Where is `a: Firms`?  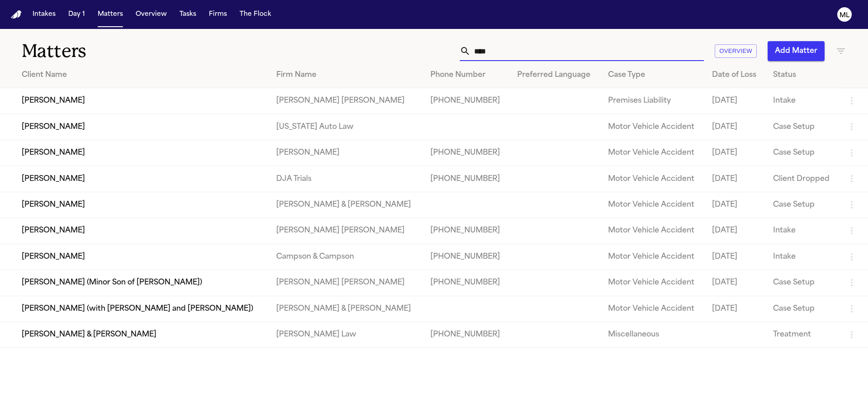 a: Firms is located at coordinates (218, 14).